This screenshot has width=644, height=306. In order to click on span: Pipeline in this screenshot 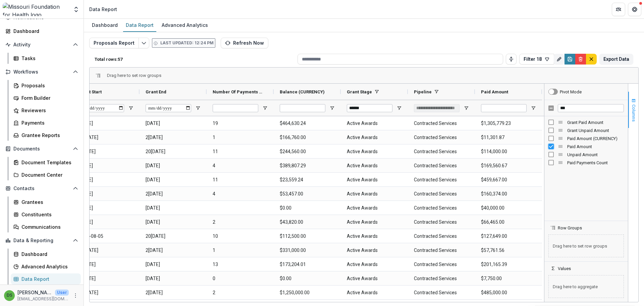, I will do `click(423, 92)`.